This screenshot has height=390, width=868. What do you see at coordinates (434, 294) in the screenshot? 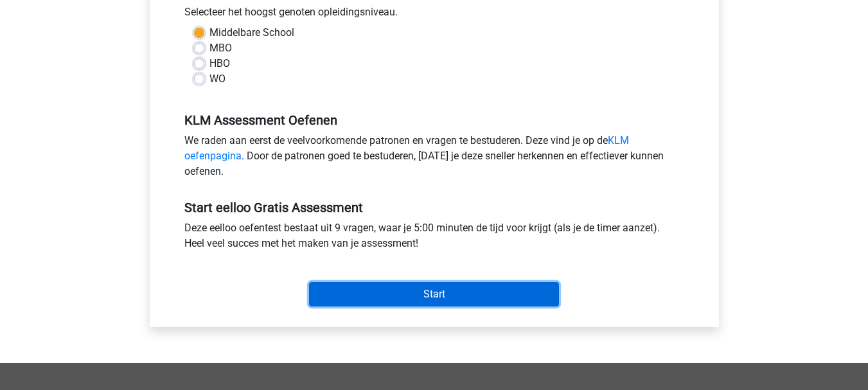
I see `input: Start` at bounding box center [434, 294].